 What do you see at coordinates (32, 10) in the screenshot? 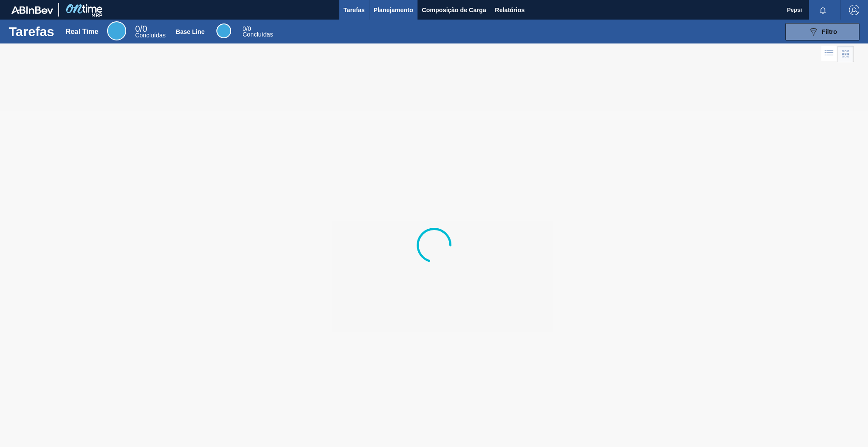
I see `img: TNhmsLtSVTkK8tSr43FrP2fwEKptu5GPRR3wAAAABJRU5ErkJggg==` at bounding box center [32, 10].